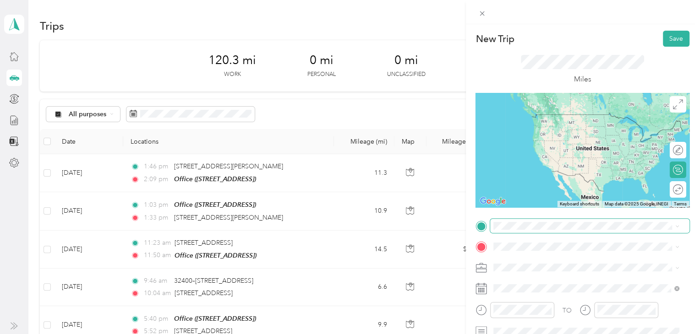 The image size is (699, 334). Describe the element at coordinates (495, 39) in the screenshot. I see `p: New Trip` at that location.